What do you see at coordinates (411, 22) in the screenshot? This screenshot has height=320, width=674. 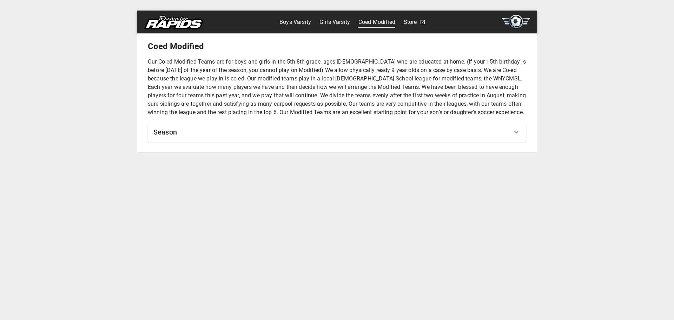 I see `a: Store` at bounding box center [411, 22].